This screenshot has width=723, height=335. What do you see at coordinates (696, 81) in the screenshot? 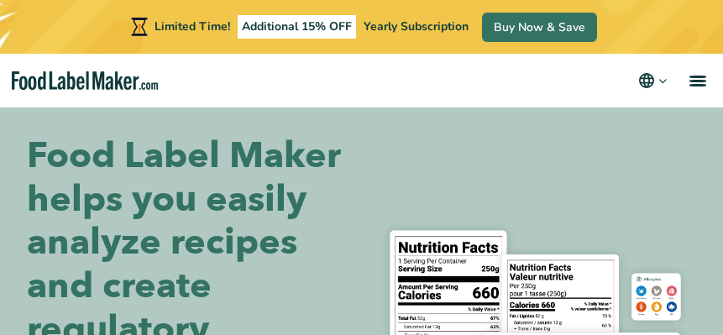
I see `a: menu` at bounding box center [696, 81].